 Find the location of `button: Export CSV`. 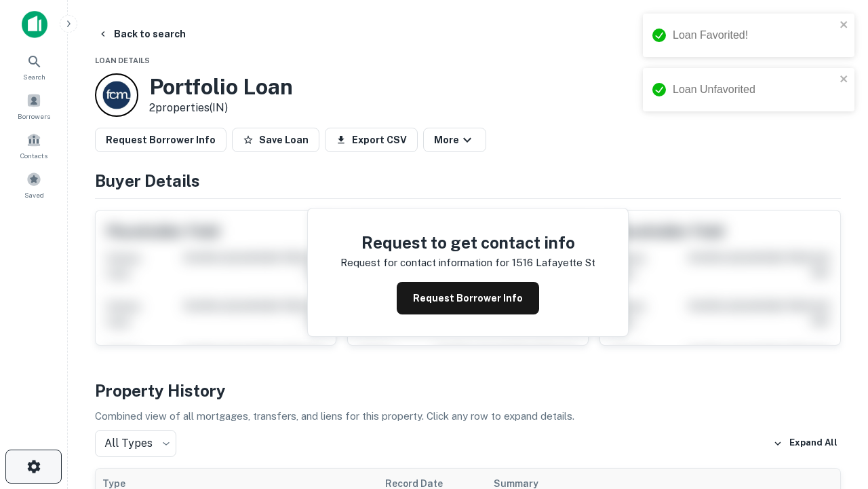

button: Export CSV is located at coordinates (371, 140).